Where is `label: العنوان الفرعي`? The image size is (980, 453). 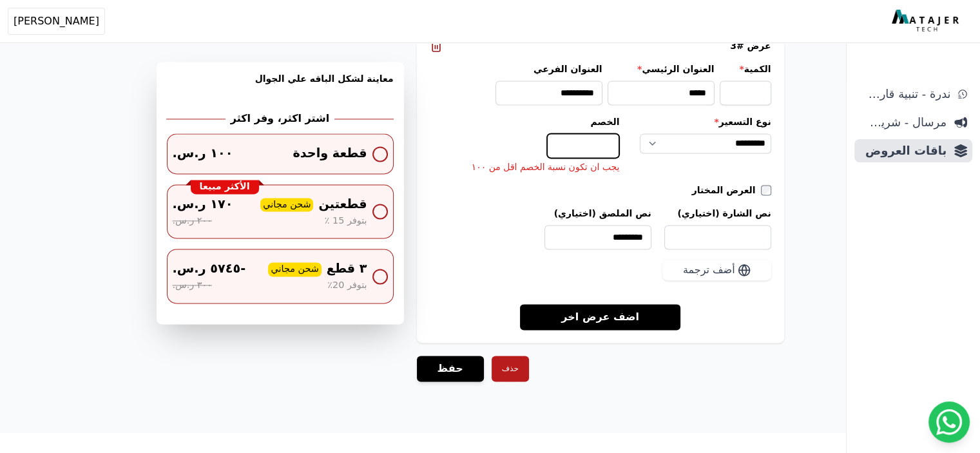
label: العنوان الفرعي is located at coordinates (549, 69).